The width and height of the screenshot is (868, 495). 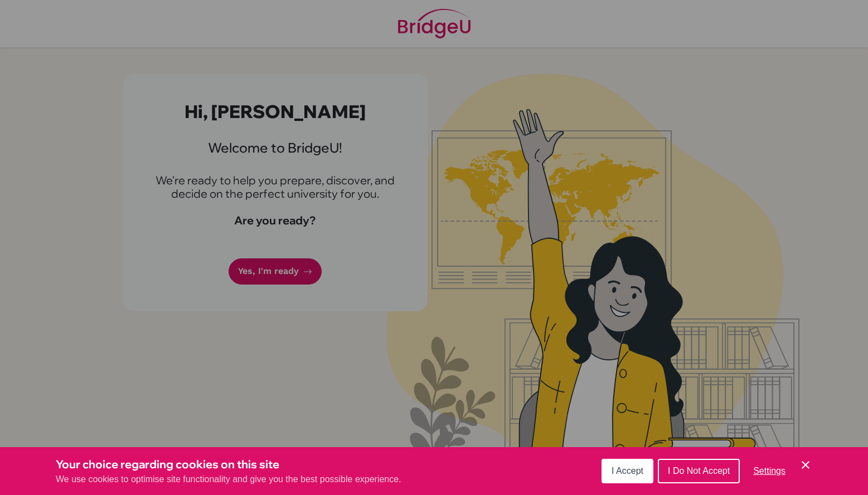 I want to click on button: I Do Not Accept, so click(x=699, y=472).